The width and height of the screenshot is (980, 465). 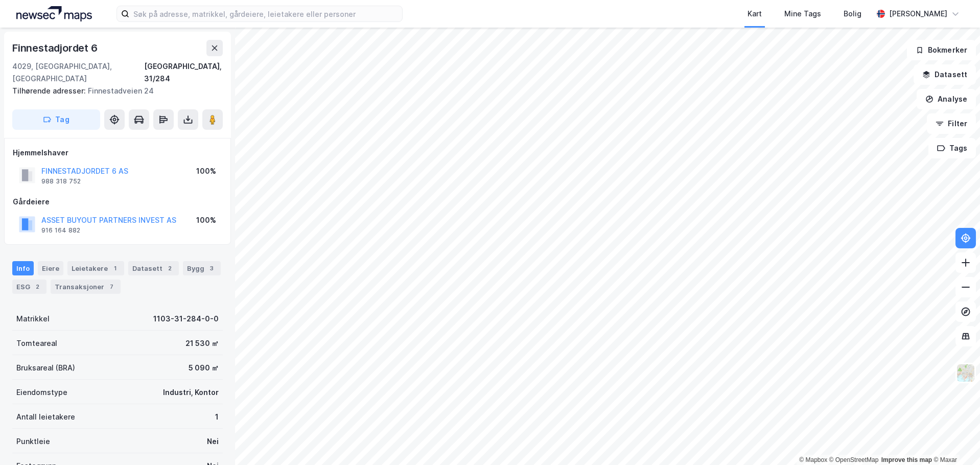 What do you see at coordinates (54, 14) in the screenshot?
I see `img: logo.a4113a55bc3d86da70a041830d287a7e.svg` at bounding box center [54, 14].